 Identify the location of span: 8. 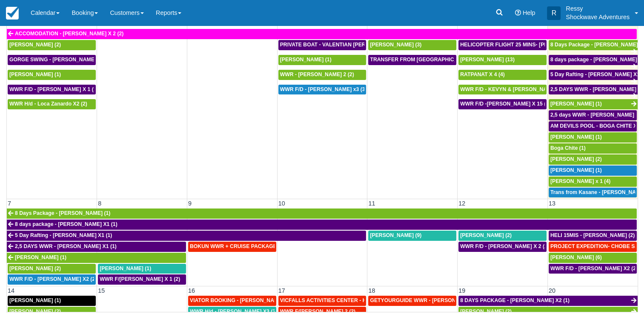
(100, 203).